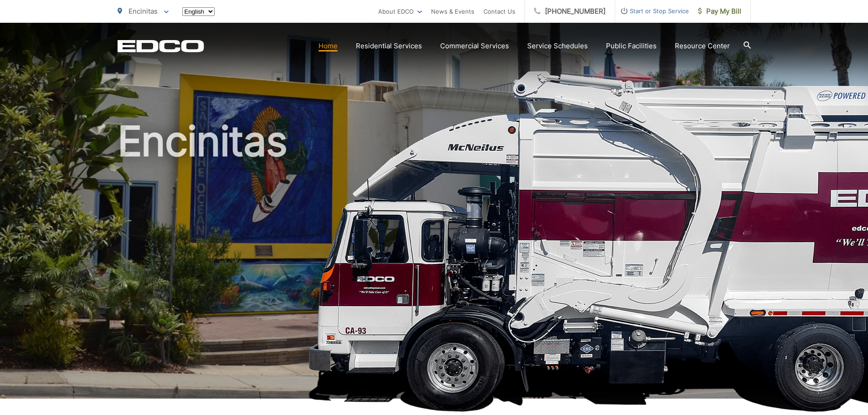 This screenshot has height=415, width=868. What do you see at coordinates (719, 12) in the screenshot?
I see `span: Pay My Bill` at bounding box center [719, 12].